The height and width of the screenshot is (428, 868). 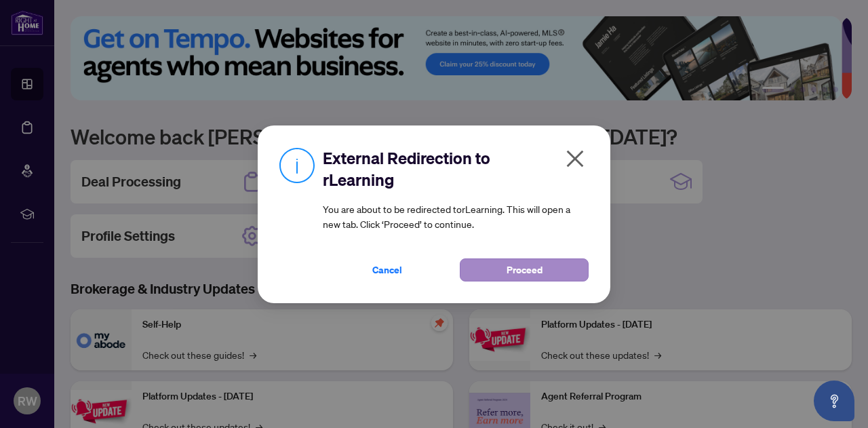 I want to click on span: close, so click(x=575, y=159).